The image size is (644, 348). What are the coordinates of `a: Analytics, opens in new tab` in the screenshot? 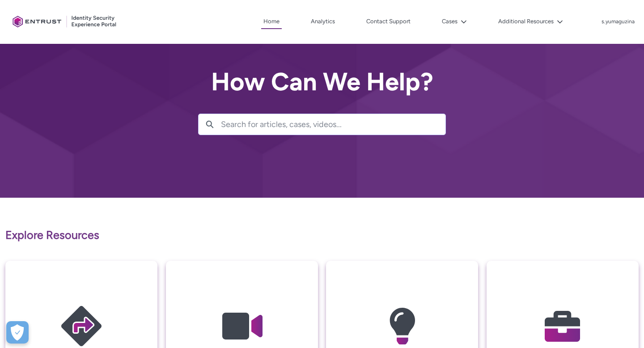 It's located at (322, 21).